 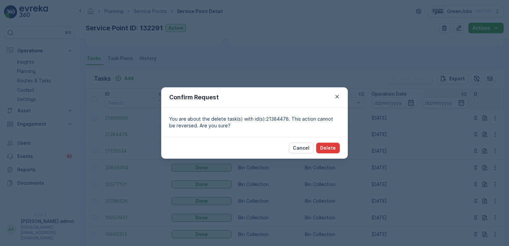 What do you see at coordinates (328, 148) in the screenshot?
I see `button: Delete` at bounding box center [328, 148].